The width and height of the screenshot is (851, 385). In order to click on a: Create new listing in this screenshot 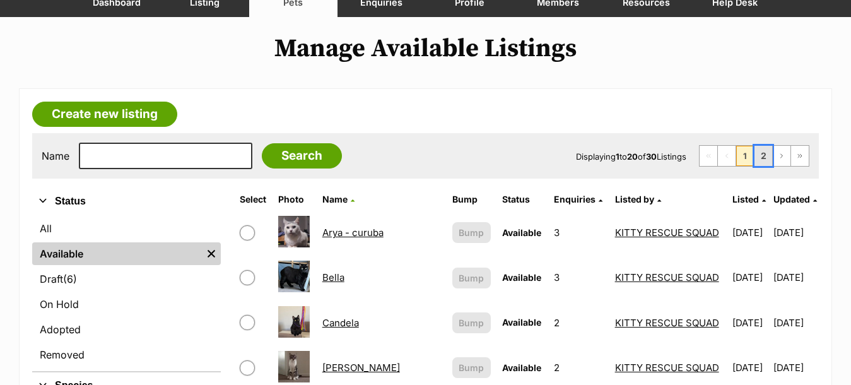, I will do `click(105, 114)`.